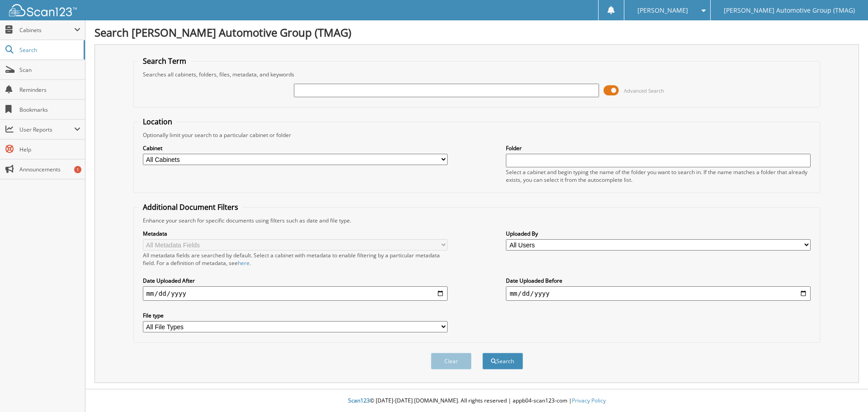 Image resolution: width=868 pixels, height=412 pixels. I want to click on span: Reminders, so click(50, 89).